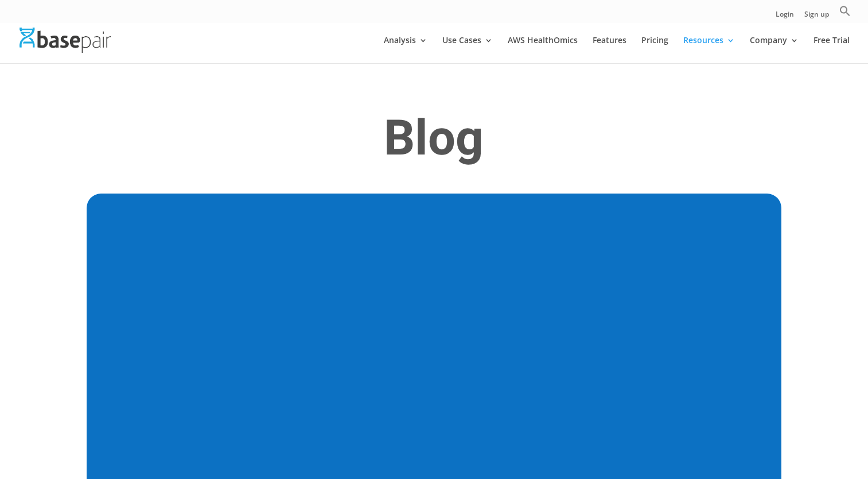  What do you see at coordinates (845, 14) in the screenshot?
I see `a: Search Icon Link` at bounding box center [845, 14].